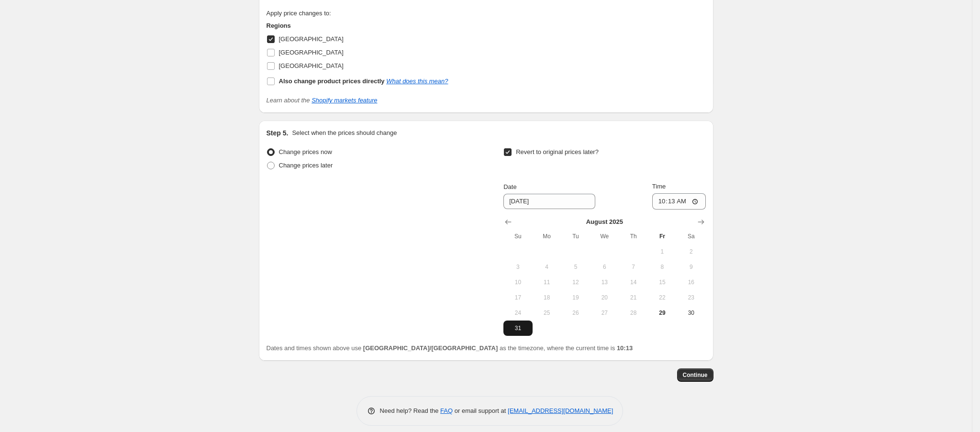 The width and height of the screenshot is (980, 432). What do you see at coordinates (480, 411) in the screenshot?
I see `span: or email support at` at bounding box center [480, 411].